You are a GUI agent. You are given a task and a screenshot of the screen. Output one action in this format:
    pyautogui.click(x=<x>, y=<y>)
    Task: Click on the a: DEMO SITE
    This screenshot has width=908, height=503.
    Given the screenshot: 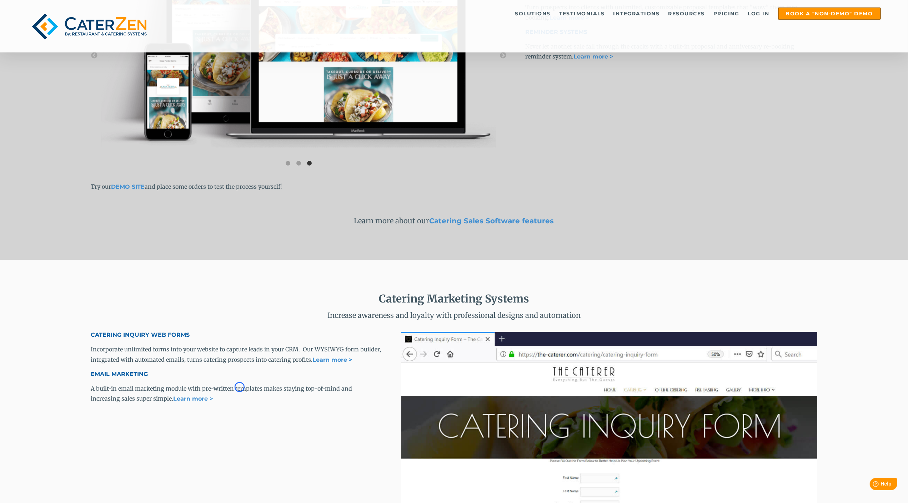 What is the action you would take?
    pyautogui.click(x=128, y=187)
    